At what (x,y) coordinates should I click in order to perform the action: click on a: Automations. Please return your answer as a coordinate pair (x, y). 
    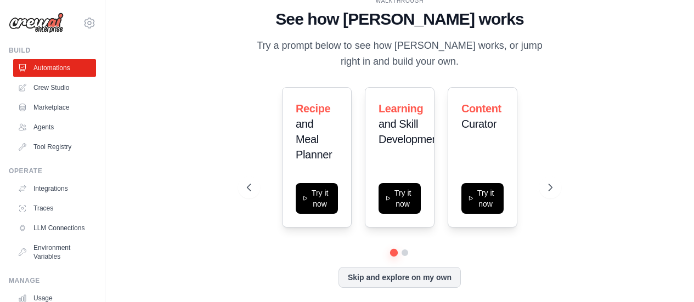
    Looking at the image, I should click on (54, 68).